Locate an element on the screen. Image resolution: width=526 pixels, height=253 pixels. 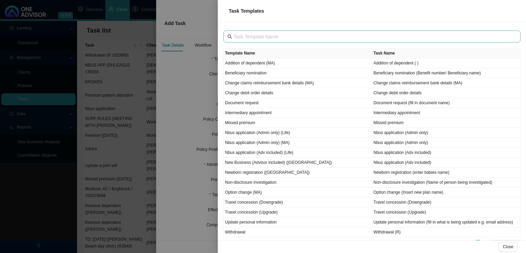
td: Nbus application (Adv included) (Life) is located at coordinates (298, 152).